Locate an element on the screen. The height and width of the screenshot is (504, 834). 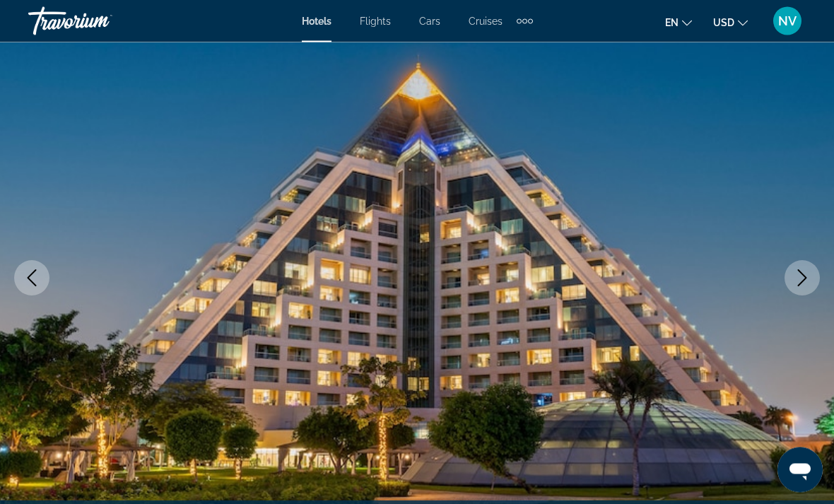
a: Cars is located at coordinates (430, 21).